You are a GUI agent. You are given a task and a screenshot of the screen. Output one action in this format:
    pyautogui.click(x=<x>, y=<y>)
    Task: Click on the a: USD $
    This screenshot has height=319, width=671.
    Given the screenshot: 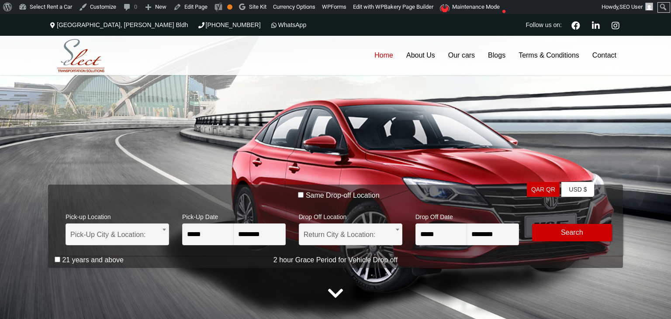 What is the action you would take?
    pyautogui.click(x=577, y=190)
    